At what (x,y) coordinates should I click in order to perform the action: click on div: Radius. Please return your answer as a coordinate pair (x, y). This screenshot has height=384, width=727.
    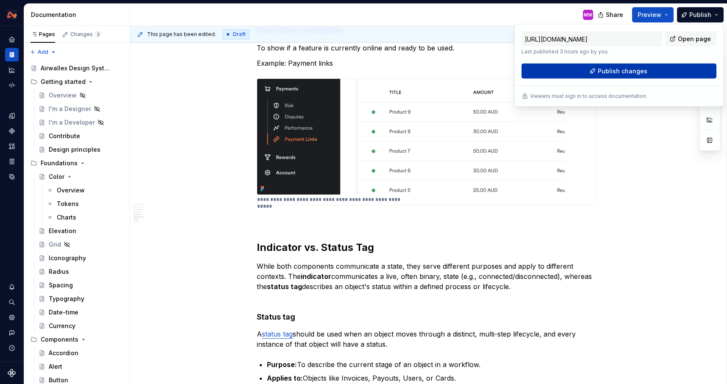
    Looking at the image, I should click on (59, 272).